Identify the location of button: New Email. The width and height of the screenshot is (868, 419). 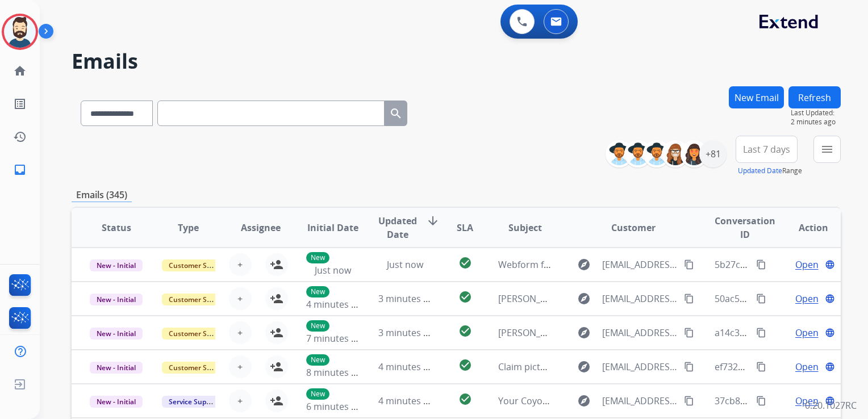
(756, 97).